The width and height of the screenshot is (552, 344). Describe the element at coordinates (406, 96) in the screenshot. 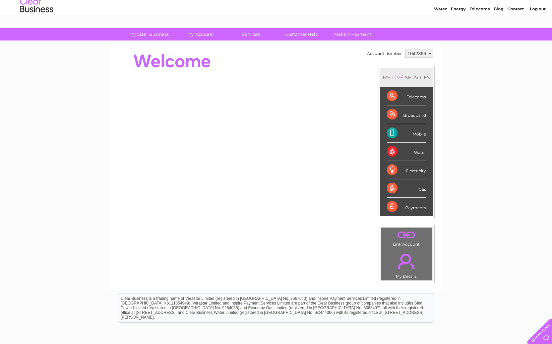

I see `div: Telecoms` at that location.